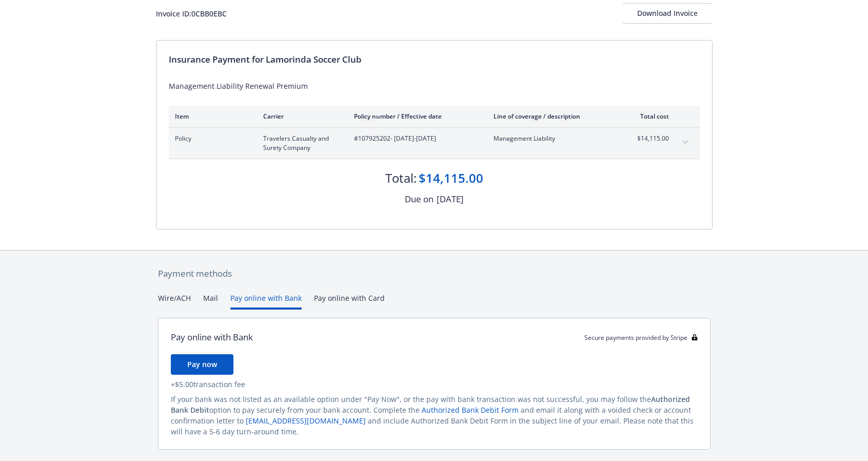 The height and width of the screenshot is (461, 868). Describe the element at coordinates (668, 13) in the screenshot. I see `button: Download Invoice` at that location.